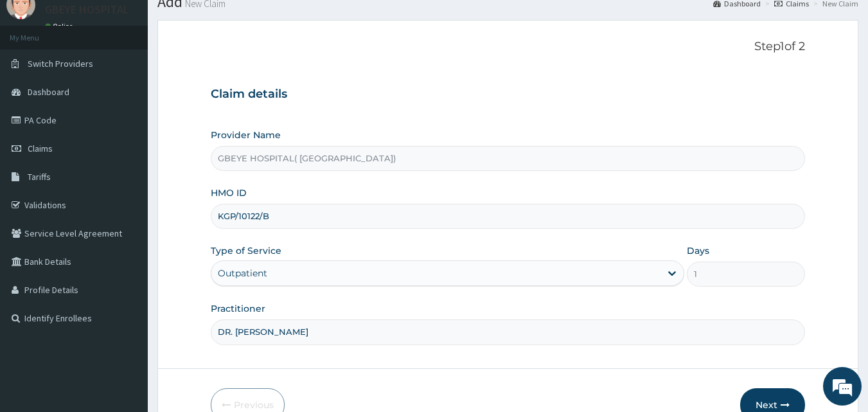 This screenshot has width=868, height=412. What do you see at coordinates (38, 80) in the screenshot?
I see `img: d_794563401_company_1708531726252_794563401` at bounding box center [38, 80].